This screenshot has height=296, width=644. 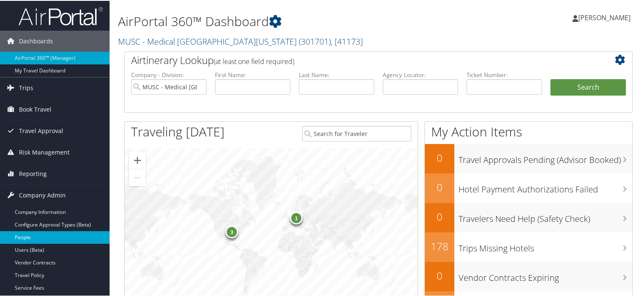 I want to click on div: 1, so click(x=296, y=217).